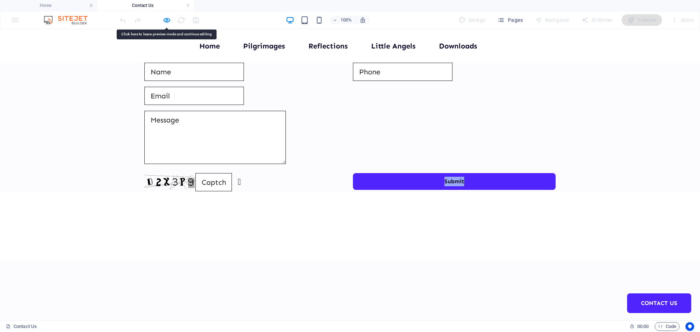  What do you see at coordinates (472, 20) in the screenshot?
I see `div: Design (Ctrl+Alt+Y)` at bounding box center [472, 20].